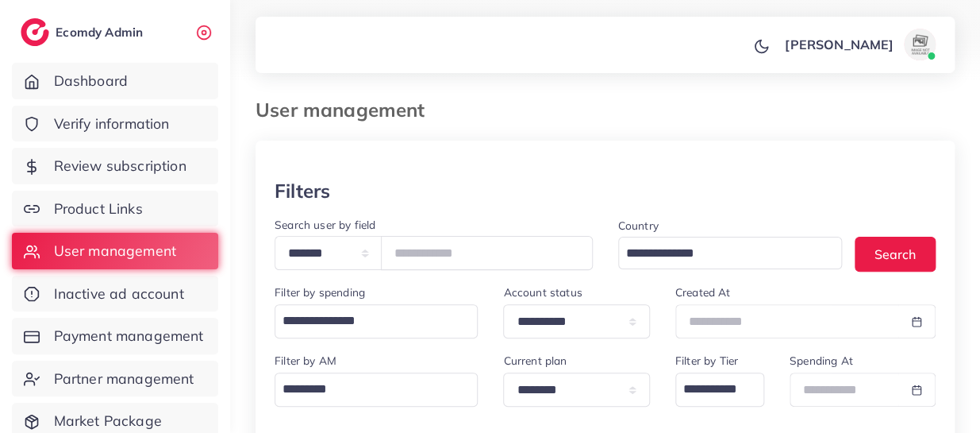 The height and width of the screenshot is (433, 980). I want to click on a: Review subscription, so click(116, 166).